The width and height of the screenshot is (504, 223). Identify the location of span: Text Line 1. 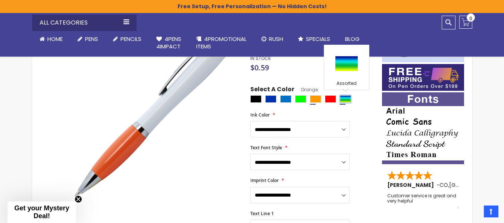
(262, 214).